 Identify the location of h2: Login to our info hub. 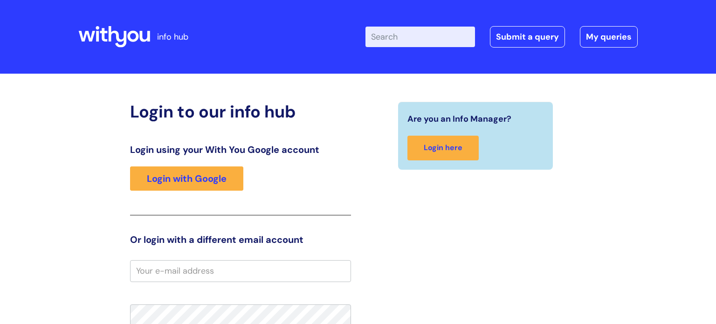
(241, 111).